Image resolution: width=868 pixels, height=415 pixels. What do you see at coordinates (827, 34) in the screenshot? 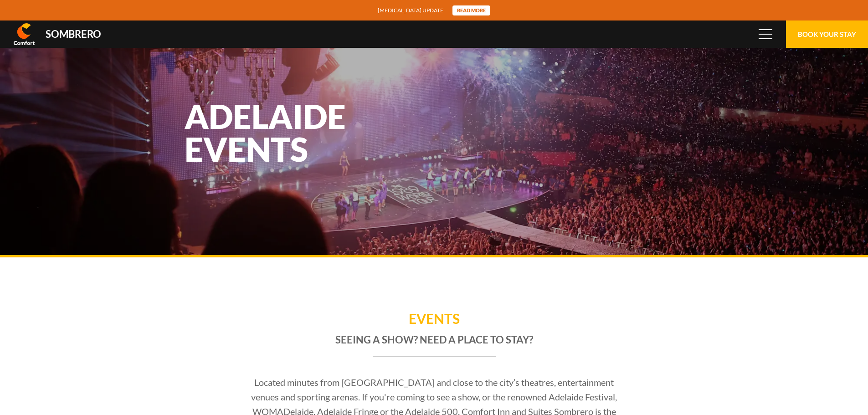
I see `button: Book Your Stay` at bounding box center [827, 34].